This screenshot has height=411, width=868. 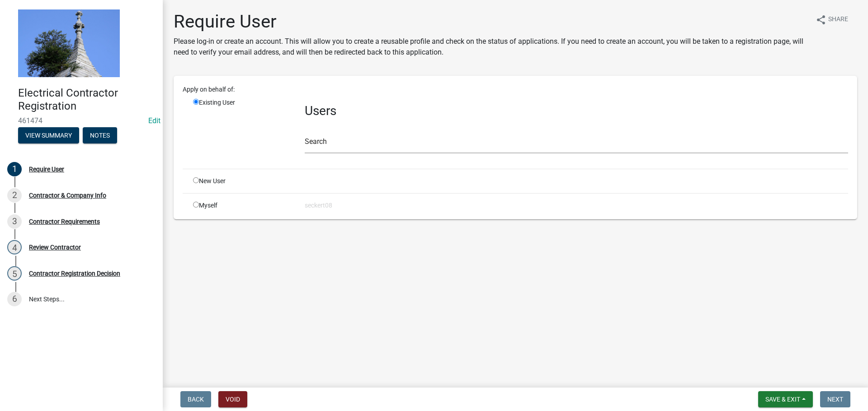 What do you see at coordinates (834, 400) in the screenshot?
I see `span: Next` at bounding box center [834, 400].